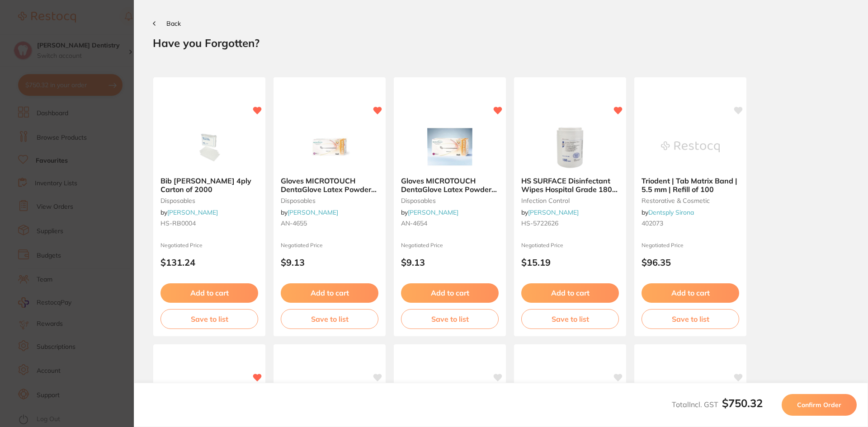  I want to click on small: HS-5722626, so click(570, 223).